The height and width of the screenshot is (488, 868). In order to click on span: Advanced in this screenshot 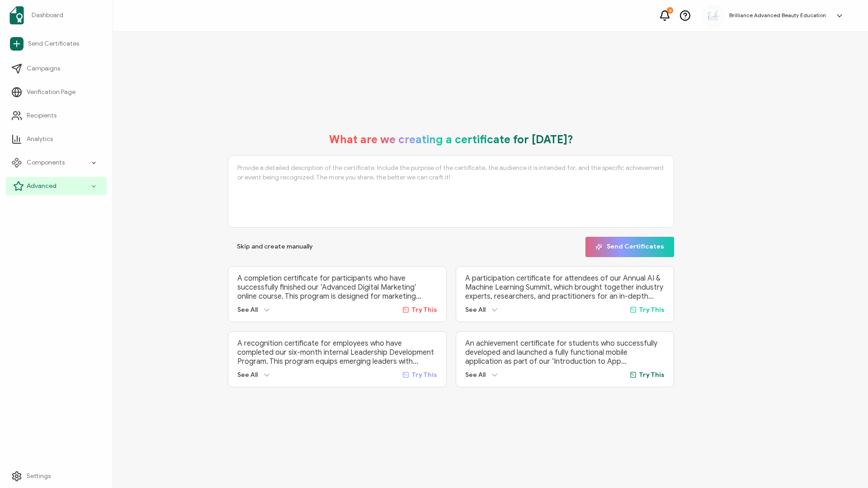, I will do `click(41, 186)`.